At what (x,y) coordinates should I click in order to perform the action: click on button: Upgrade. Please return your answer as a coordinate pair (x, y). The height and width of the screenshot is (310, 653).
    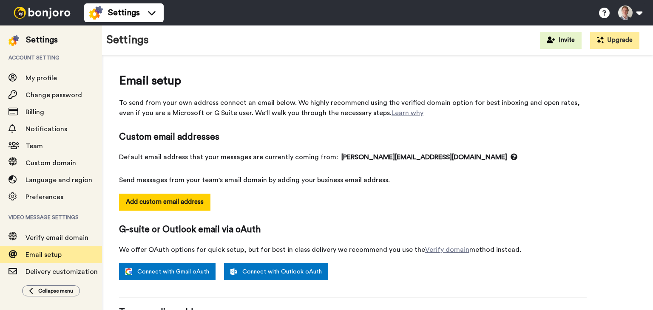
    Looking at the image, I should click on (615, 40).